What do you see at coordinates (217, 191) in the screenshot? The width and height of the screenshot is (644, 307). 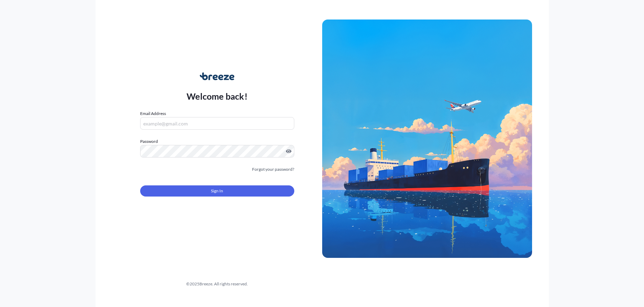 I see `button: Sign In` at bounding box center [217, 191].